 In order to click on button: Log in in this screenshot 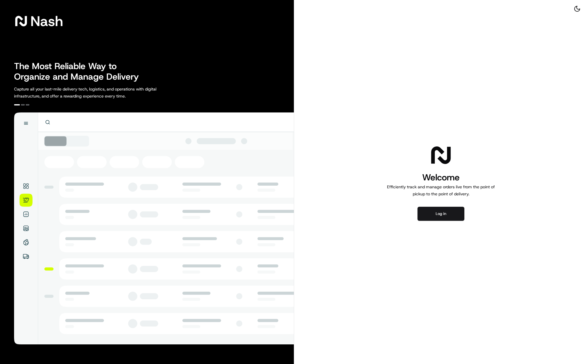, I will do `click(441, 214)`.